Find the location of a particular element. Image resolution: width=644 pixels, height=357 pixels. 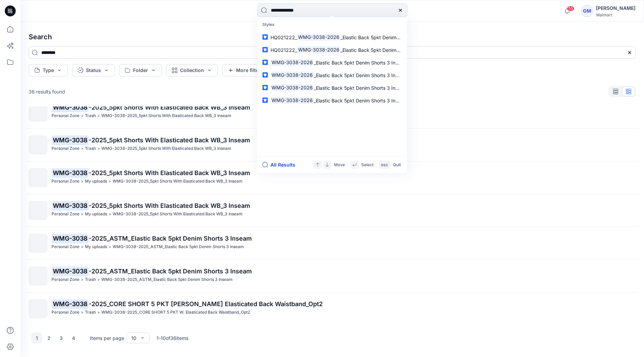

button: Folder is located at coordinates (141, 70).